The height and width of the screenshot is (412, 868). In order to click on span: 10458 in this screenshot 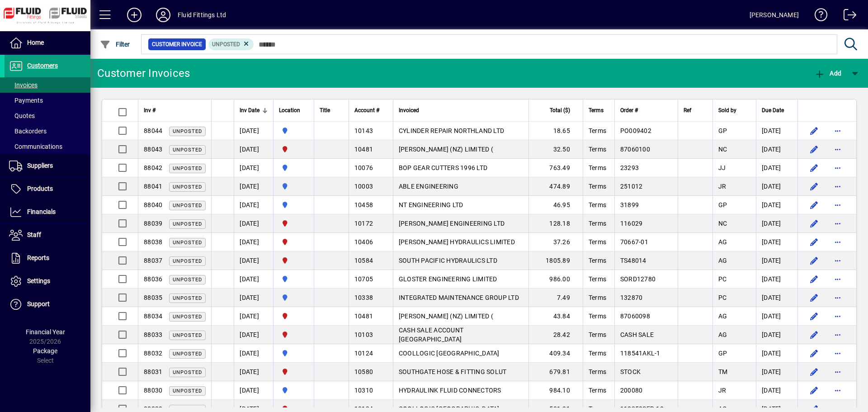, I will do `click(363, 204)`.